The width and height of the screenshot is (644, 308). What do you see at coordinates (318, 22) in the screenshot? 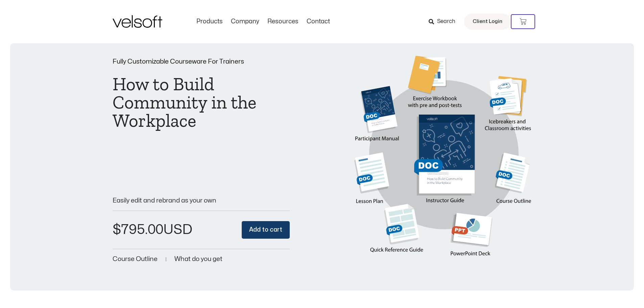
I see `a: ContactMenu Toggle` at bounding box center [318, 22].